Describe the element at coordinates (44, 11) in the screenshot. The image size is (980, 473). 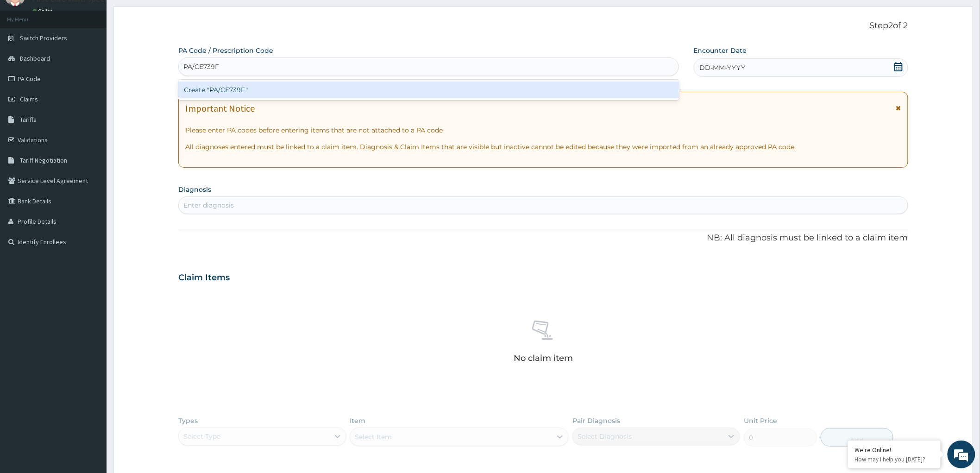
I see `a: Online` at that location.